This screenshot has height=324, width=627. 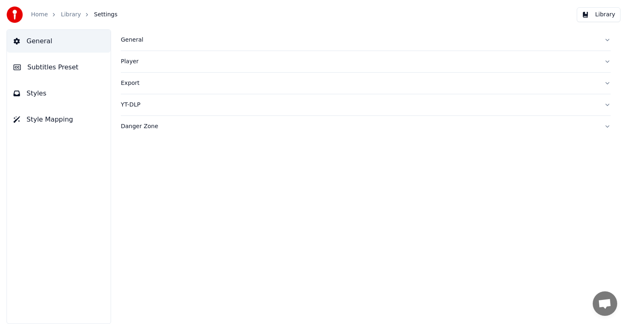 What do you see at coordinates (59, 93) in the screenshot?
I see `button: Styles` at bounding box center [59, 93].